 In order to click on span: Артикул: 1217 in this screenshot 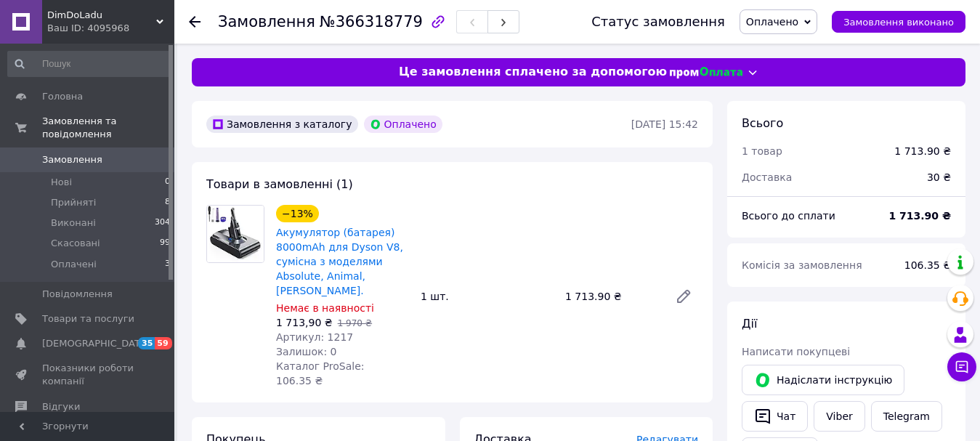, I will do `click(315, 337)`.